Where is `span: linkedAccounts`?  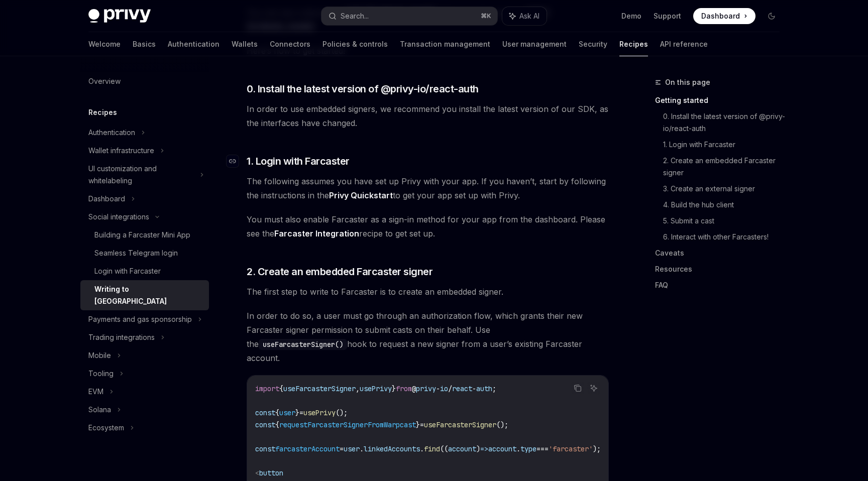 span: linkedAccounts is located at coordinates (392, 449).